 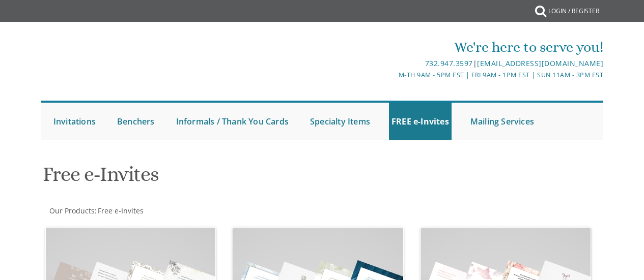 I want to click on span: Free e-Invites, so click(x=121, y=211).